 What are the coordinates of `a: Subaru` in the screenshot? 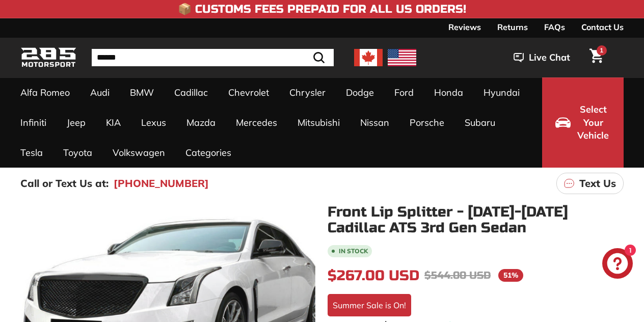 It's located at (480, 122).